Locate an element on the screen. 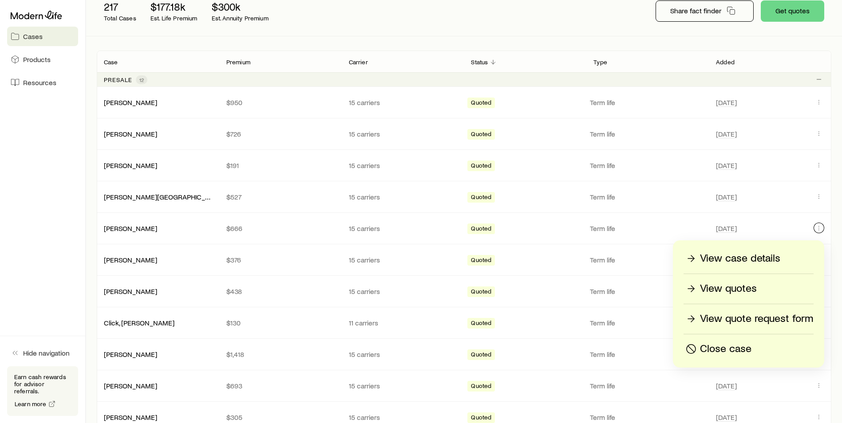  button: Hide navigation is located at coordinates (43, 353).